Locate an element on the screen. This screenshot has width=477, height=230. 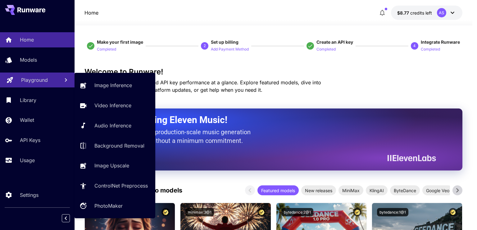
p: 2 is located at coordinates (205, 46).